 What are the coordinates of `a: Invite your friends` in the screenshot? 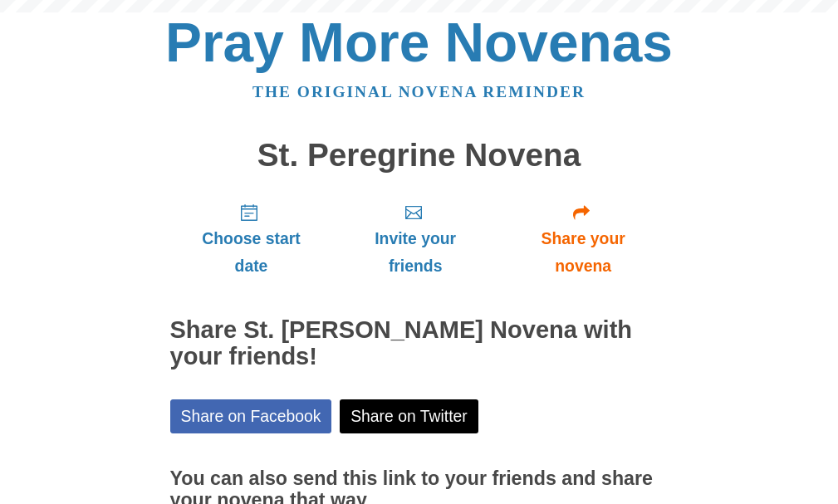 It's located at (414, 238).